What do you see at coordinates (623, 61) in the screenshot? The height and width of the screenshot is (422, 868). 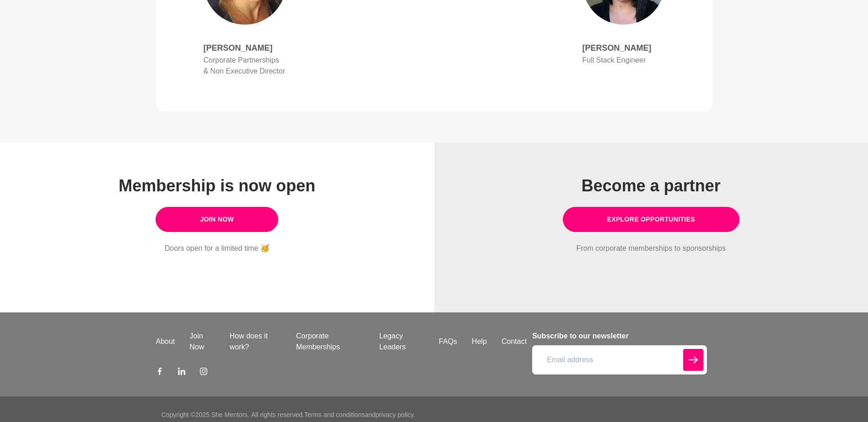 I see `p: Full Stack Engineer` at bounding box center [623, 61].